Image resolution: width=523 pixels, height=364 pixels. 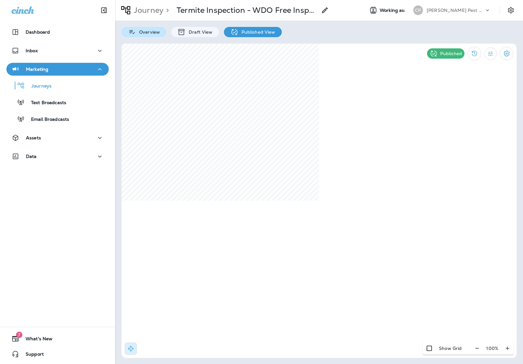 What do you see at coordinates (37, 69) in the screenshot?
I see `p: Marketing` at bounding box center [37, 69].